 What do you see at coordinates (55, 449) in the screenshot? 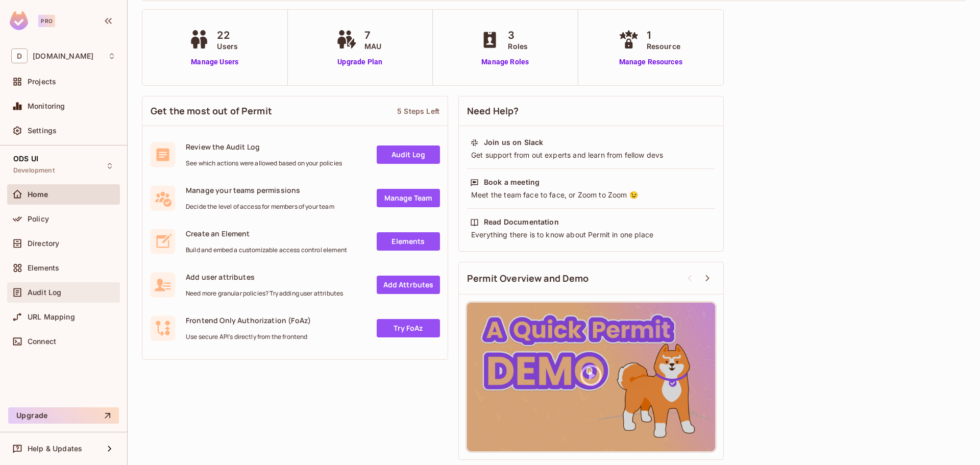
I see `span: Help & Updates` at bounding box center [55, 449].